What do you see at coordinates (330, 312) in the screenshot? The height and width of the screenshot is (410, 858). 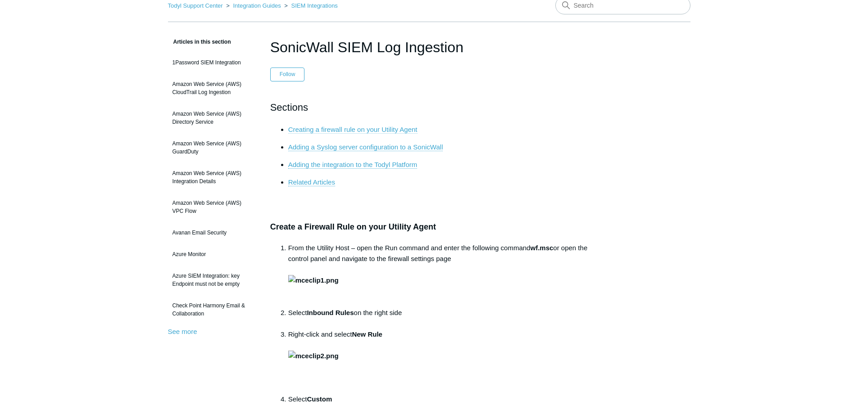 I see `strong: Inbound Rules` at bounding box center [330, 312].